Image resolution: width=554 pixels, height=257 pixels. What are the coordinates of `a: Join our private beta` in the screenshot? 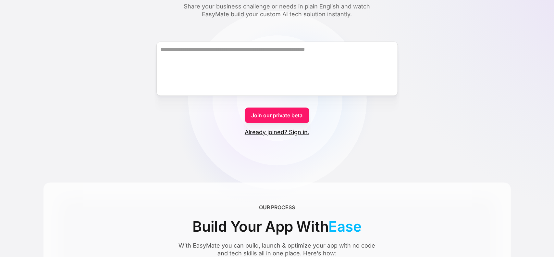 It's located at (277, 115).